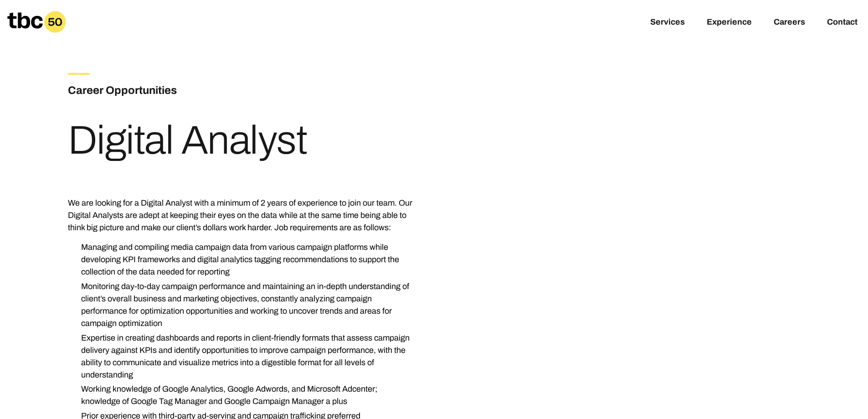  Describe the element at coordinates (243, 215) in the screenshot. I see `p: We are looking for a Digital Analyst with a minimum of 2 years of experience to join our team. Ou...` at that location.